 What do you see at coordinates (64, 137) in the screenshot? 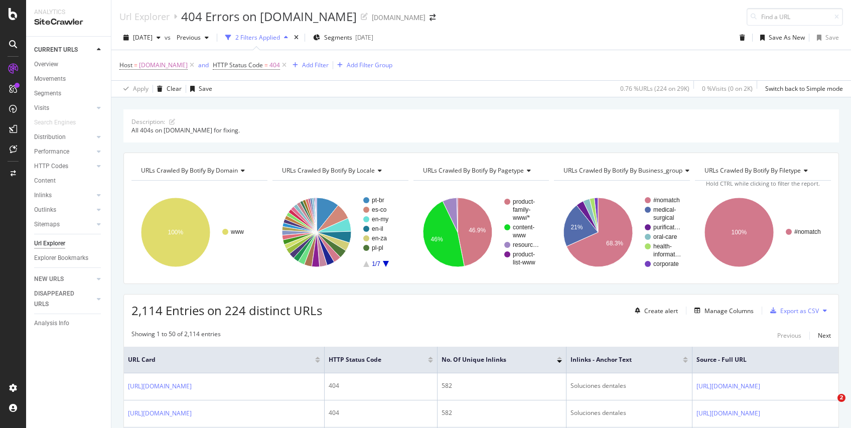
I see `a: Distribution` at bounding box center [64, 137].